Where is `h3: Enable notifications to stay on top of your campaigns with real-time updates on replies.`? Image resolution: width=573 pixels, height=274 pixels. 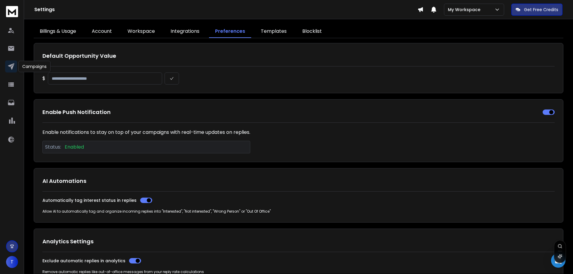
h3: Enable notifications to stay on top of your campaigns with real-time updates on replies. is located at coordinates (146, 132).